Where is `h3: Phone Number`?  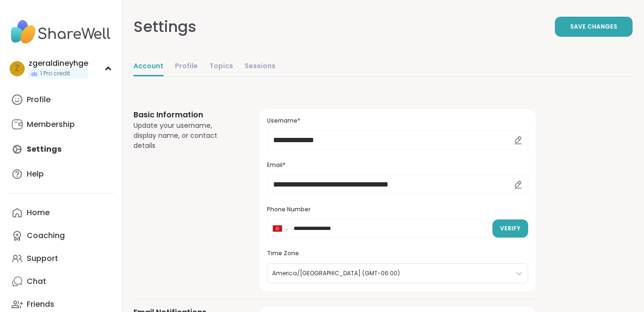
h3: Phone Number is located at coordinates (397, 209).